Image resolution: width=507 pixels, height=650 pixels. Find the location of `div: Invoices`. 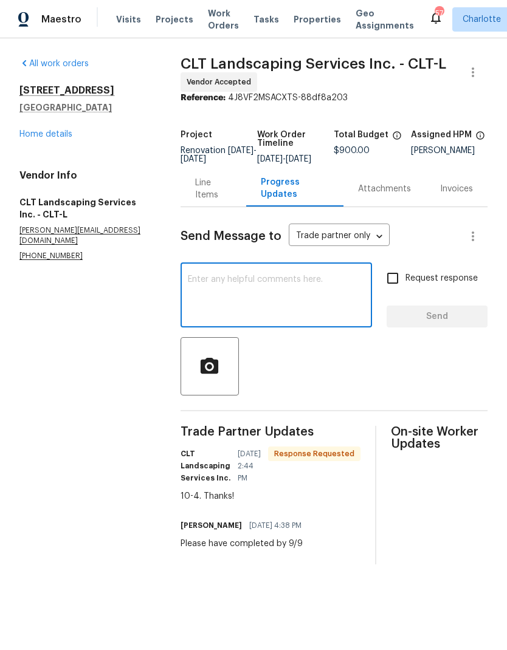

div: Invoices is located at coordinates (456, 189).